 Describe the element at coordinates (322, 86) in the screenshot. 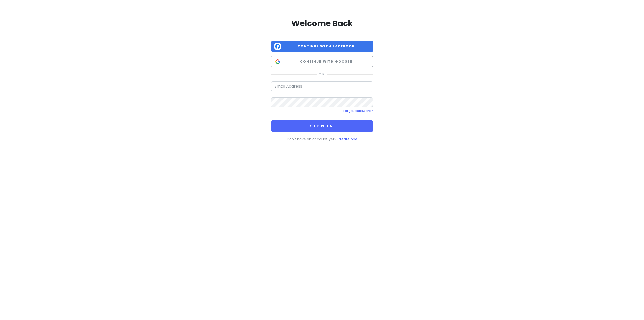

I see `input: Email Address` at that location.